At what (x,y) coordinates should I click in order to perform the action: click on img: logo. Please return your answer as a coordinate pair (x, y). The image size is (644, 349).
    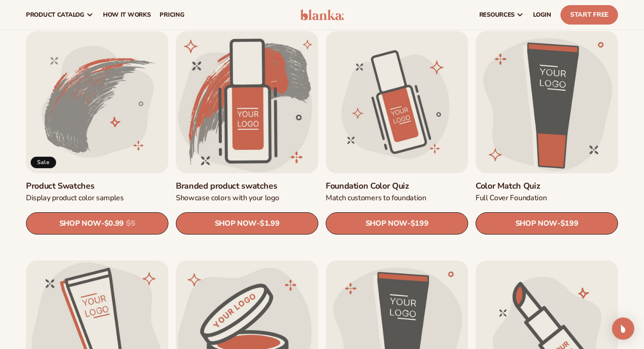
    Looking at the image, I should click on (322, 15).